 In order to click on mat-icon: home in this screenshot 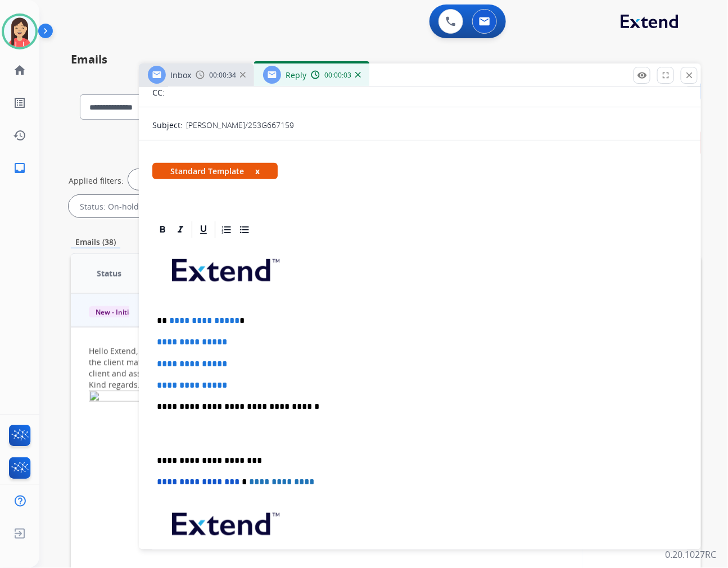, I will do `click(20, 70)`.